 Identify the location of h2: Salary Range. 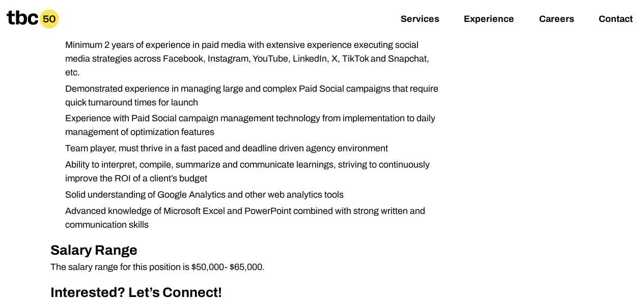
(246, 250).